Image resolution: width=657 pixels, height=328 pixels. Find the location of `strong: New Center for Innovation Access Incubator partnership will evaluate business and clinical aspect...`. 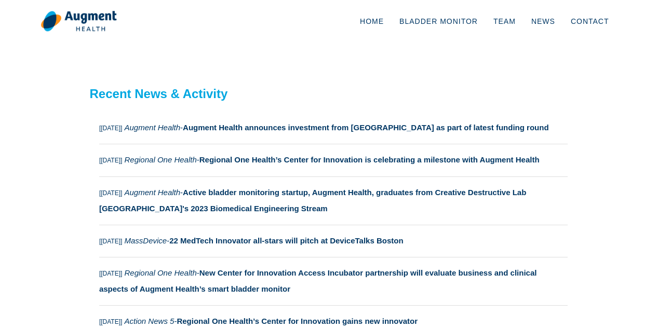

strong: New Center for Innovation Access Incubator partnership will evaluate business and clinical aspect... is located at coordinates (318, 281).